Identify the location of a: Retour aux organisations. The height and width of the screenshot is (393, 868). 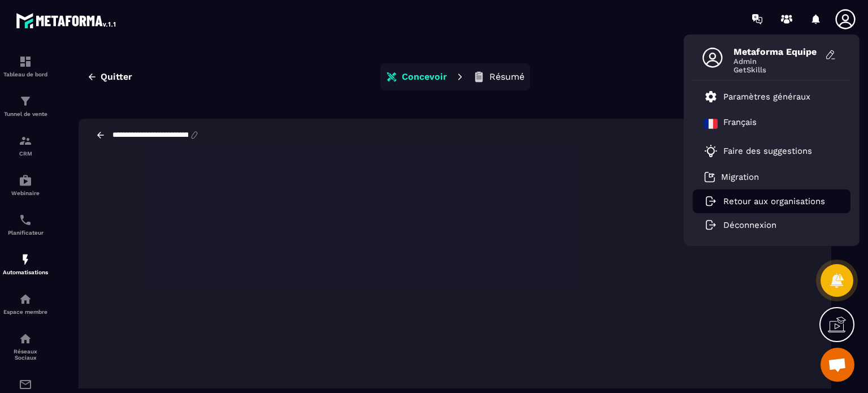
(765, 202).